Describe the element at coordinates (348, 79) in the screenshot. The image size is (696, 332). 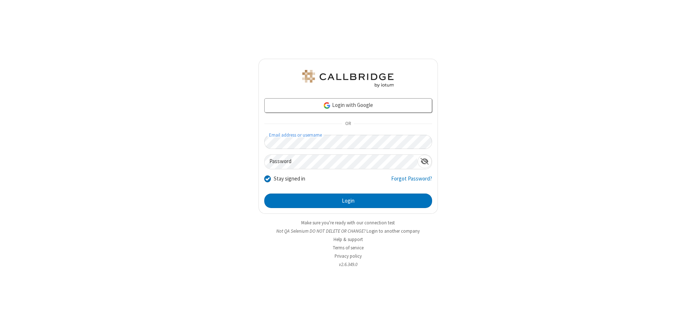
I see `img: QA Selenium DO NOT DELETE OR CHANGE` at that location.